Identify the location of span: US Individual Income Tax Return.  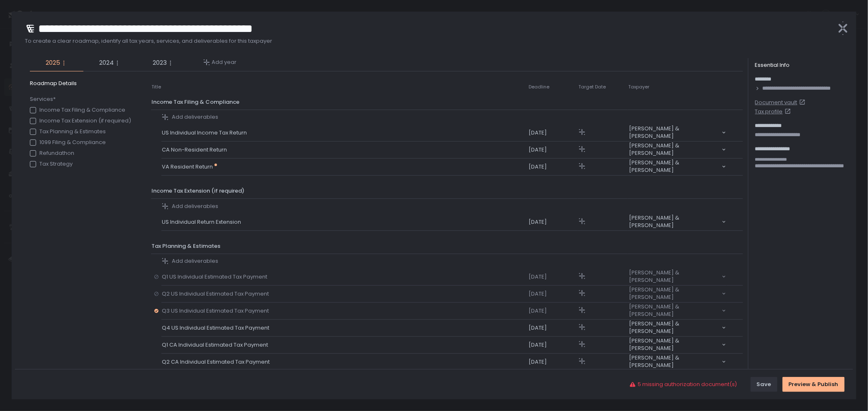
(206, 133).